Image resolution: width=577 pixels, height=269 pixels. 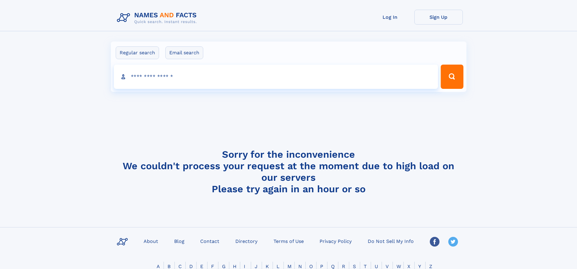 I want to click on a: Contact, so click(x=210, y=241).